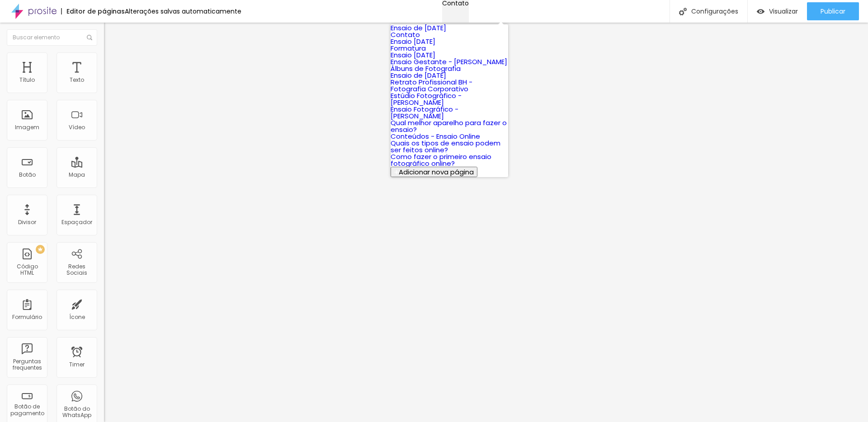 This screenshot has height=422, width=868. Describe the element at coordinates (77, 222) in the screenshot. I see `div: Espaçador` at that location.